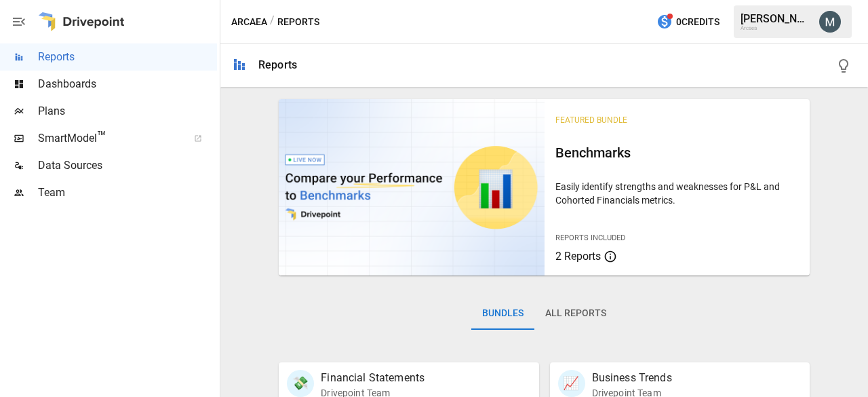  Describe the element at coordinates (249, 22) in the screenshot. I see `button: Arcaea` at that location.